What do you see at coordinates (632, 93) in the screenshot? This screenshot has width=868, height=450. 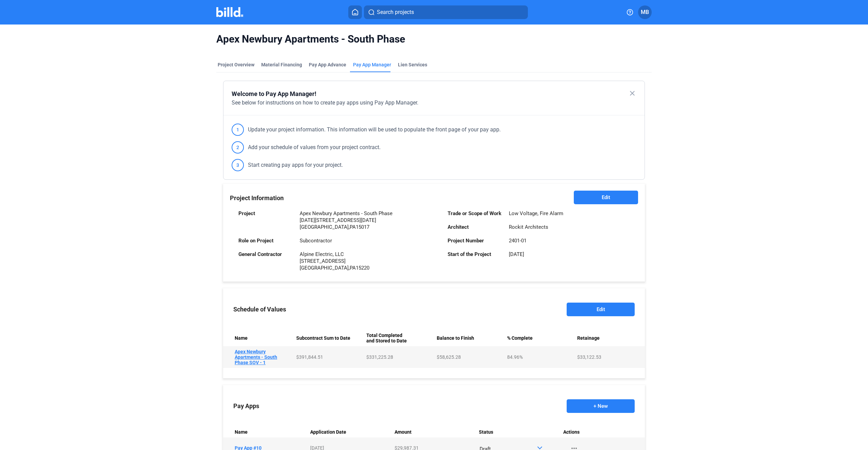 I see `mat-icon: close` at bounding box center [632, 93].